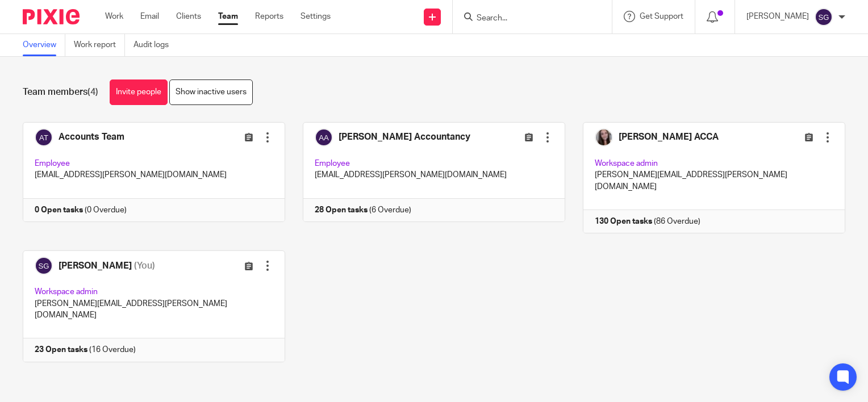  What do you see at coordinates (139, 92) in the screenshot?
I see `a: Invite people` at bounding box center [139, 92].